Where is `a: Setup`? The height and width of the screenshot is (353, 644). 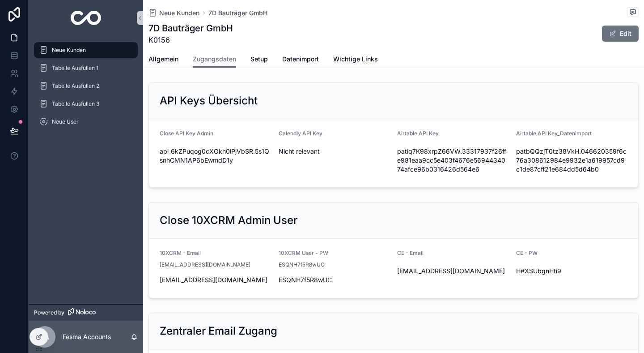
a: Setup is located at coordinates (259, 60).